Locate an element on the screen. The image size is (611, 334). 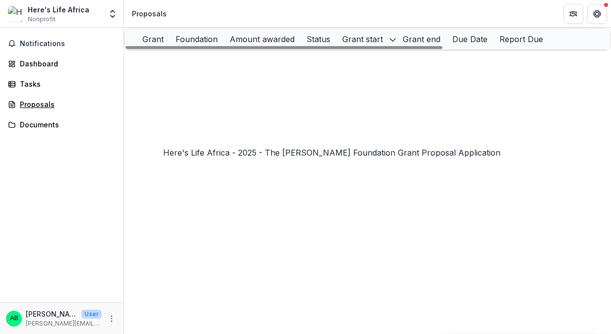
a: Documents is located at coordinates (61, 124).